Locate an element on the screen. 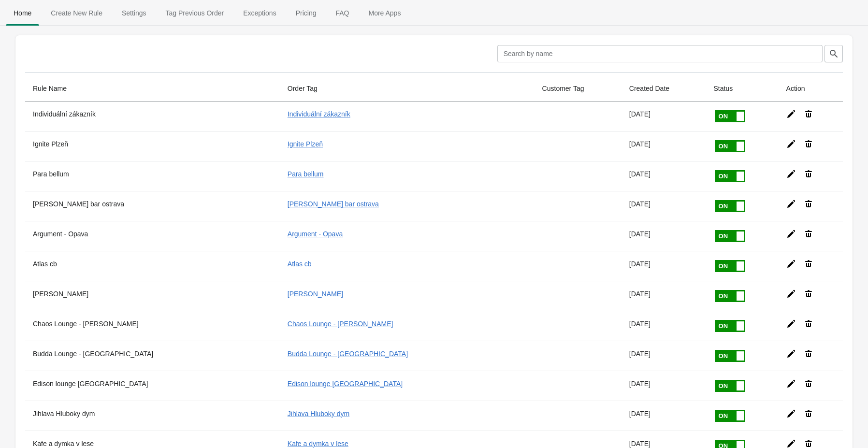 The height and width of the screenshot is (448, 868). th: Customer Tag is located at coordinates (578, 89).